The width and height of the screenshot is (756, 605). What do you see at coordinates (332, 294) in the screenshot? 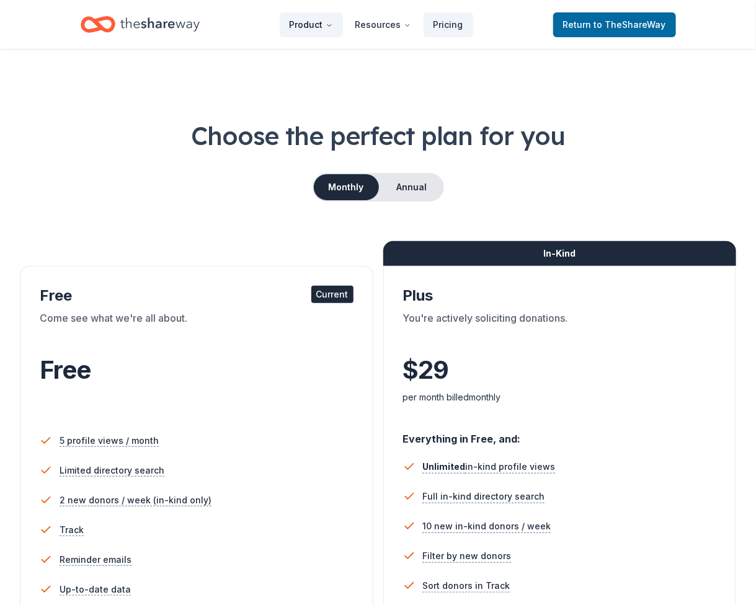
I see `div: Current` at bounding box center [332, 294].